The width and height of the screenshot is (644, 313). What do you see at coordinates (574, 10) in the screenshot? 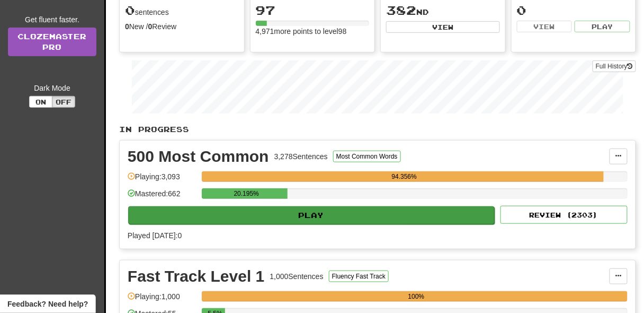
I see `div: 0` at bounding box center [574, 10].